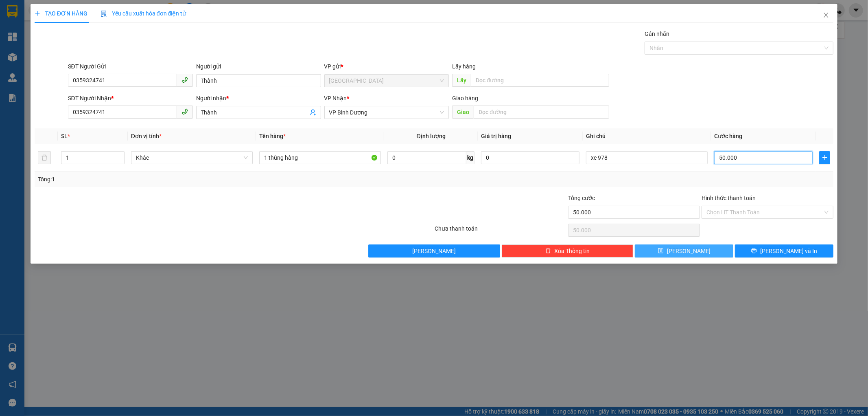 This screenshot has height=416, width=868. I want to click on div: VP gửi, so click(387, 67).